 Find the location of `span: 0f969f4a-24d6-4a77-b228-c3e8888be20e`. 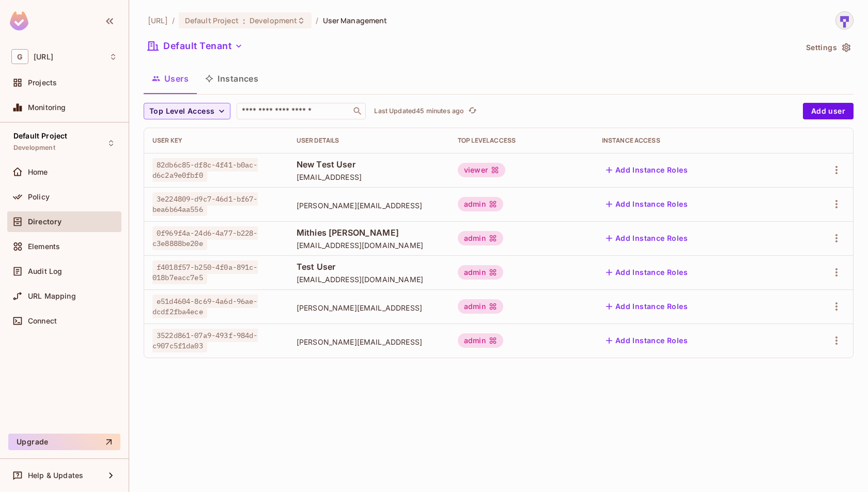

span: 0f969f4a-24d6-4a77-b228-c3e8888be20e is located at coordinates (205, 238).